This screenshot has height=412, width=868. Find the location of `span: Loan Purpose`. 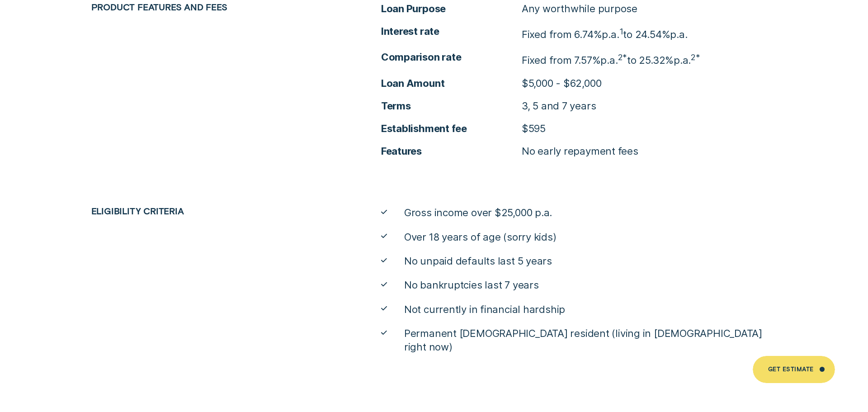

span: Loan Purpose is located at coordinates (451, 9).